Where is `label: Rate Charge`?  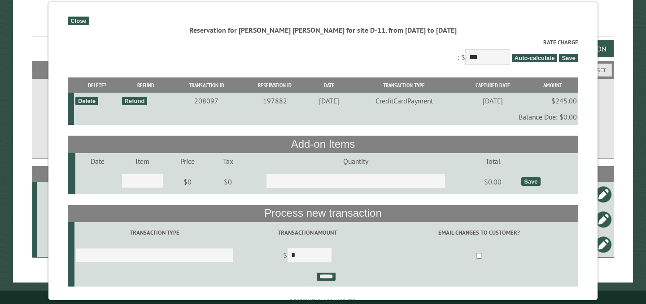 label: Rate Charge is located at coordinates (323, 42).